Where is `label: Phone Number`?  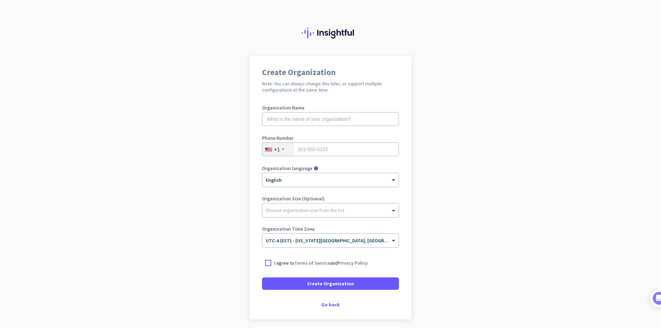 label: Phone Number is located at coordinates (331, 138).